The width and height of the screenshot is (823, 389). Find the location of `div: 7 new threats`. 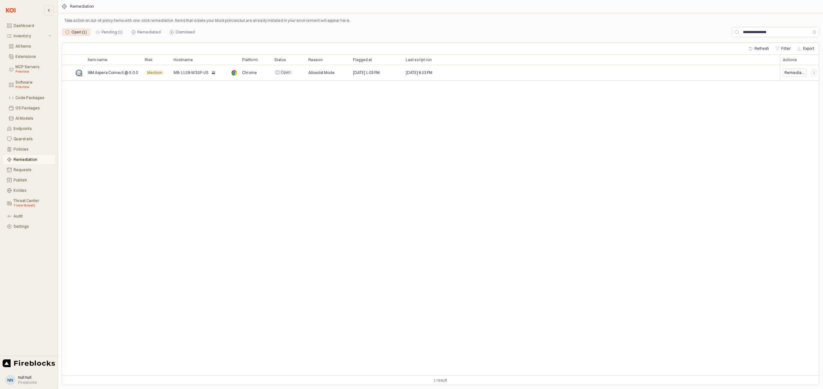

div: 7 new threats is located at coordinates (32, 205).